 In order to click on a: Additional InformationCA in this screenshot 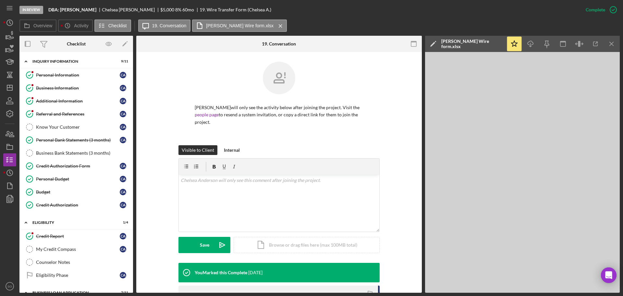, I will do `click(76, 101)`.